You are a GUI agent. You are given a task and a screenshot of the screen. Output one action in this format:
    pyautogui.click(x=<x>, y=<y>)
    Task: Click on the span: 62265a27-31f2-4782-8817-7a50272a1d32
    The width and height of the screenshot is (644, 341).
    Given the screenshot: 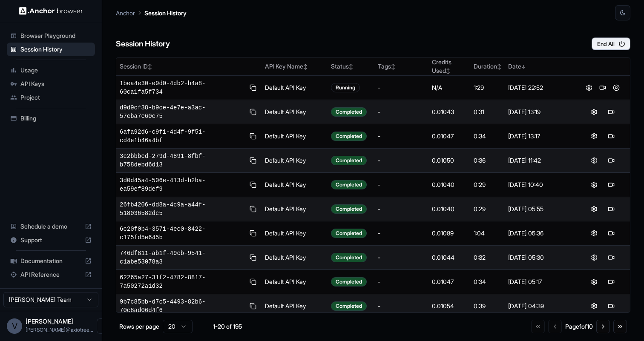 What is the action you would take?
    pyautogui.click(x=182, y=282)
    